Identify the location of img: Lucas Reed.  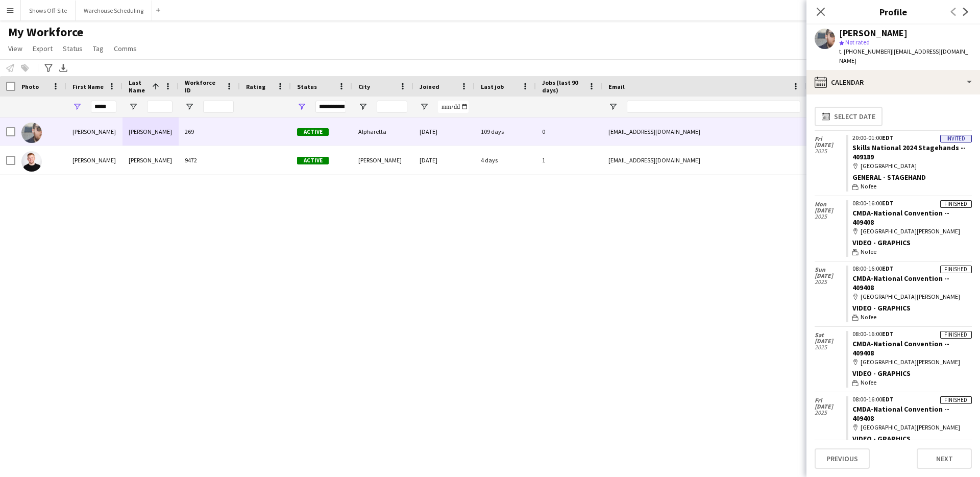
(31, 161).